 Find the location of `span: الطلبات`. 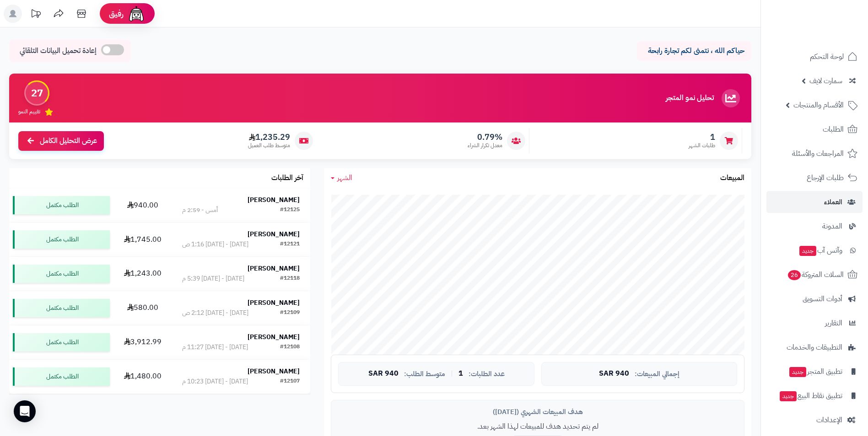

span: الطلبات is located at coordinates (833, 129).